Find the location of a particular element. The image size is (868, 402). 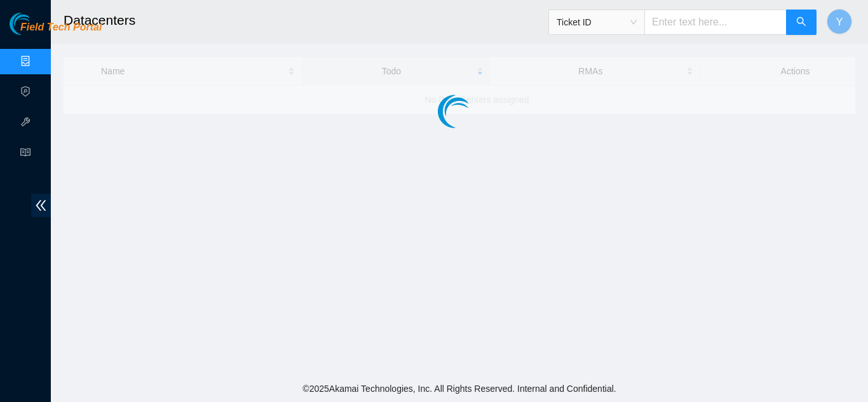

a: Akamai TechnologiesField Tech Portal is located at coordinates (55, 31).